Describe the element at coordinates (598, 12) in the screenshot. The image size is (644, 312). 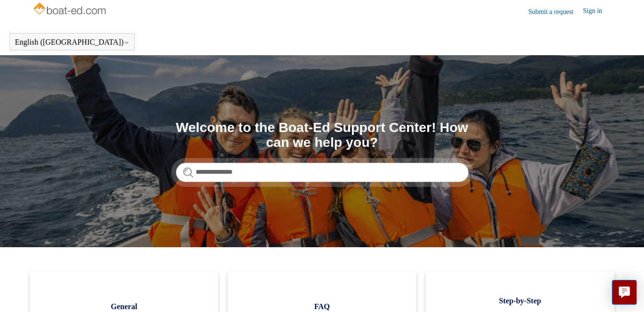
I see `a: Sign in` at that location.